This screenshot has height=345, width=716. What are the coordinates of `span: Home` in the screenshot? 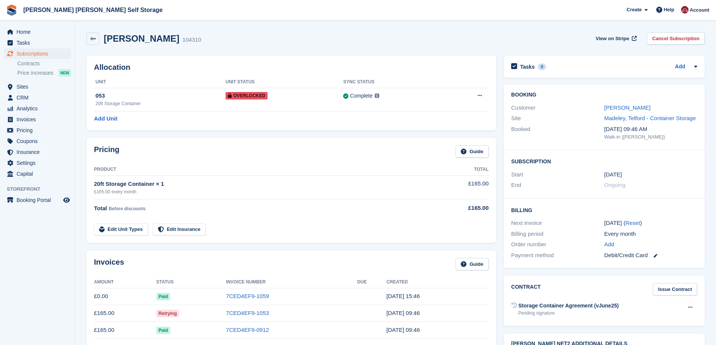 It's located at (39, 32).